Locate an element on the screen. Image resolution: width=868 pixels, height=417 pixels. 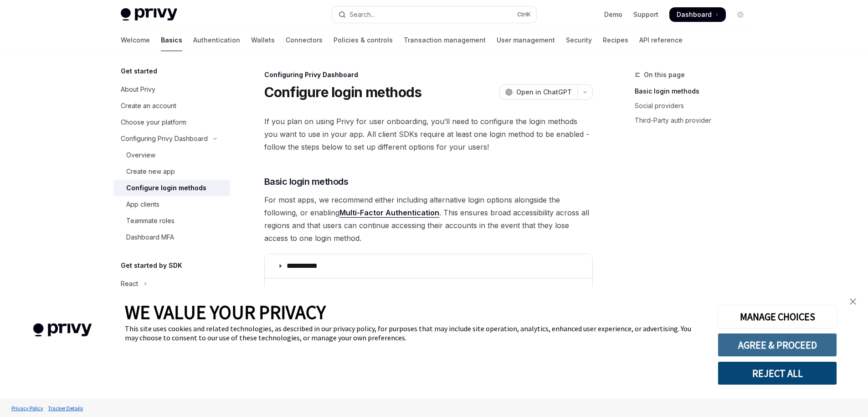
a: Dashboard is located at coordinates (698, 15).